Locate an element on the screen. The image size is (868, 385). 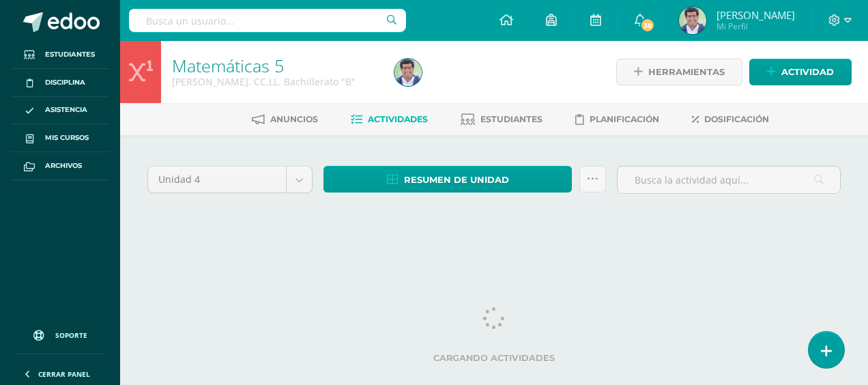
a: Mis cursos is located at coordinates (60, 138).